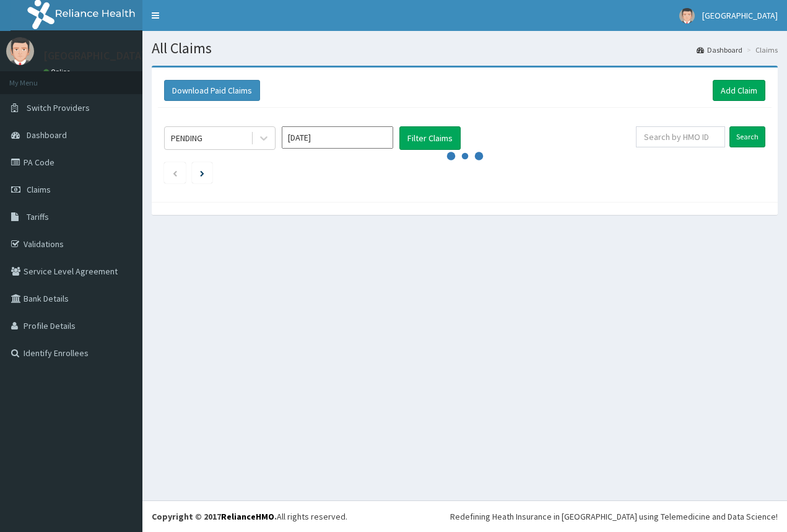  I want to click on span: Dashboard, so click(46, 135).